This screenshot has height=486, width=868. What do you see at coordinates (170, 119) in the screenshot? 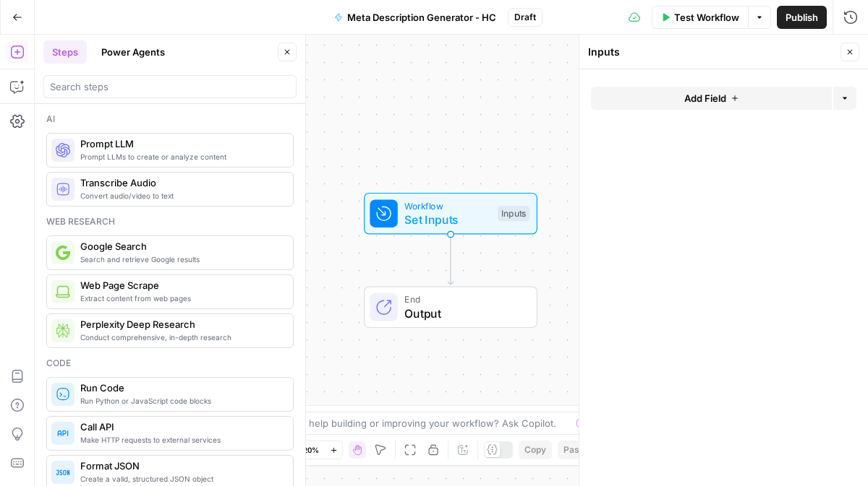
I see `div: Ai` at bounding box center [170, 119].